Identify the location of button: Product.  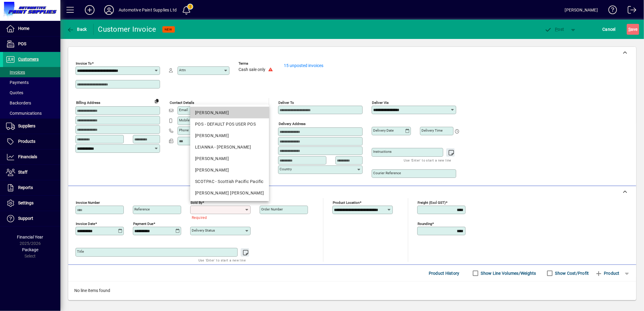
(607, 273).